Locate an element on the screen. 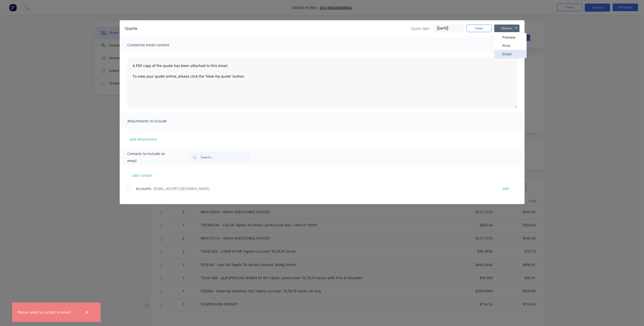 This screenshot has height=326, width=644. span: Contacts to include on email is located at coordinates (151, 157).